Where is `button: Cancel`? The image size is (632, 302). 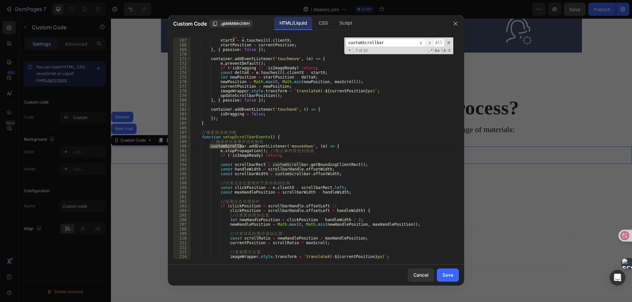
button: Cancel is located at coordinates (421, 275).